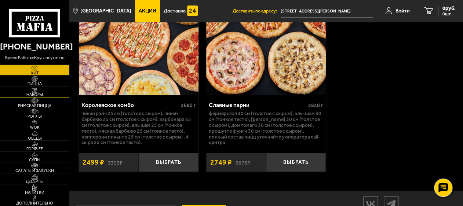 The height and width of the screenshot is (206, 463). I want to click on span: Доставка, so click(175, 11).